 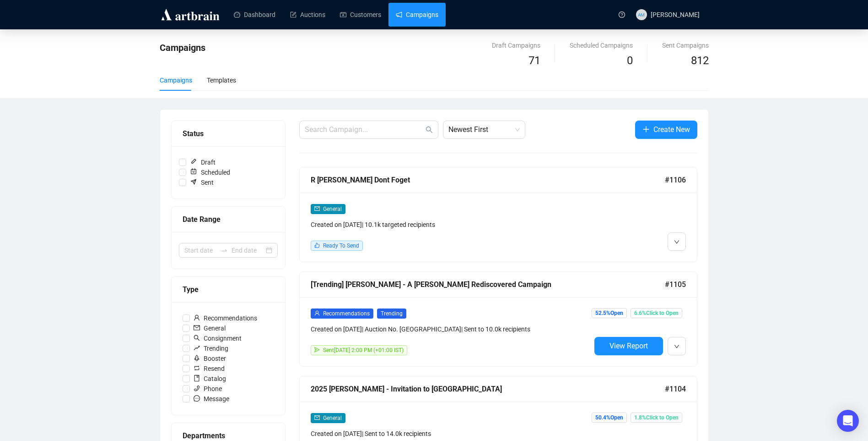 I want to click on span: Phone, so click(x=208, y=389).